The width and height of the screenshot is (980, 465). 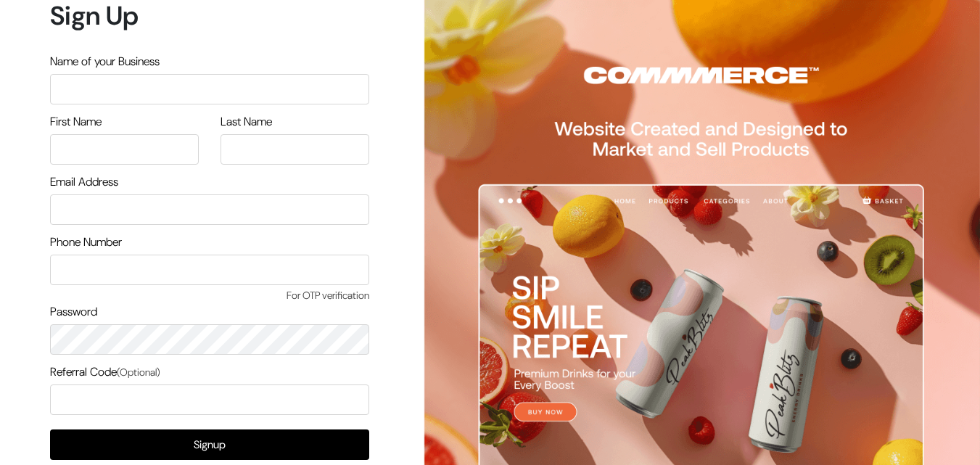 I want to click on label: Referral Code, so click(x=105, y=372).